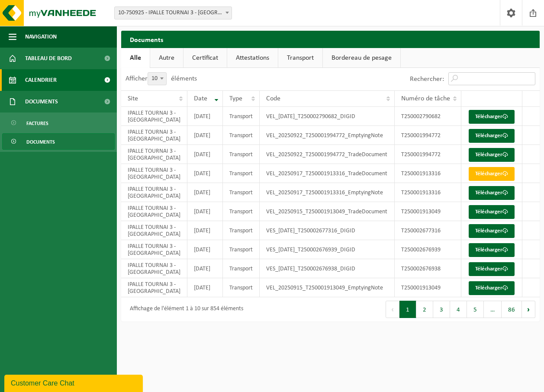 This screenshot has height=392, width=544. What do you see at coordinates (205, 58) in the screenshot?
I see `a: Certificat` at bounding box center [205, 58].